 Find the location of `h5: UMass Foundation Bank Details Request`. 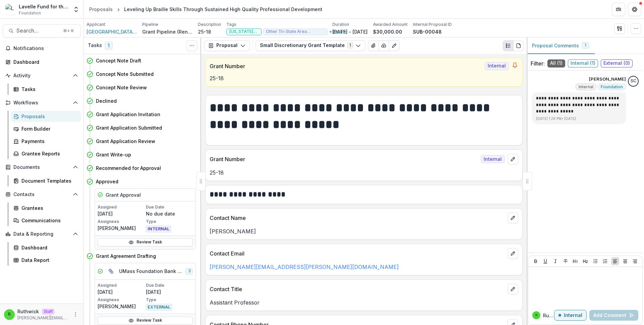

h5: UMass Foundation Bank Details Request is located at coordinates (150, 271).